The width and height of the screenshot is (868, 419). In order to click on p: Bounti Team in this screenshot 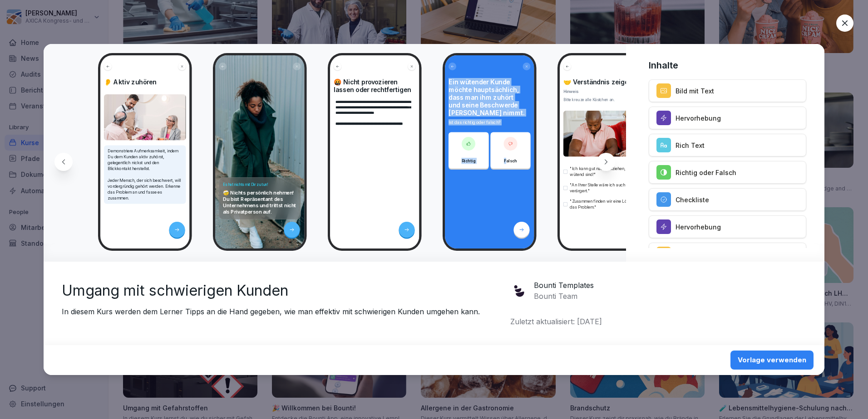, I will do `click(564, 296)`.